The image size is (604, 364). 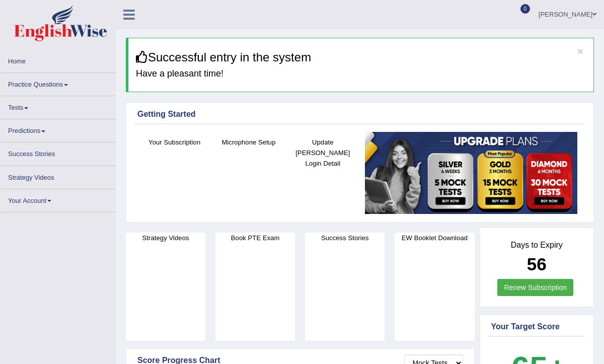 I want to click on h3: Successful entry in the system, so click(x=361, y=58).